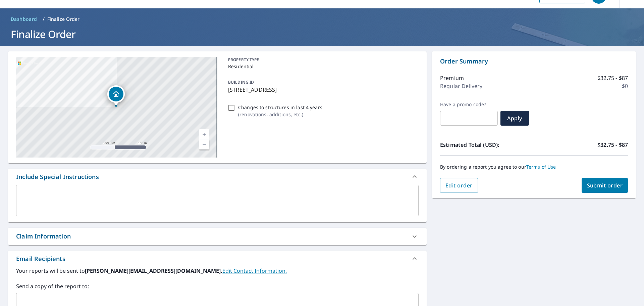 This screenshot has height=306, width=644. I want to click on div: Dropped pin, building 1, Residential property, 10378 Lexington Estates Blvd Boca Raton, FL 33428, so click(116, 96).